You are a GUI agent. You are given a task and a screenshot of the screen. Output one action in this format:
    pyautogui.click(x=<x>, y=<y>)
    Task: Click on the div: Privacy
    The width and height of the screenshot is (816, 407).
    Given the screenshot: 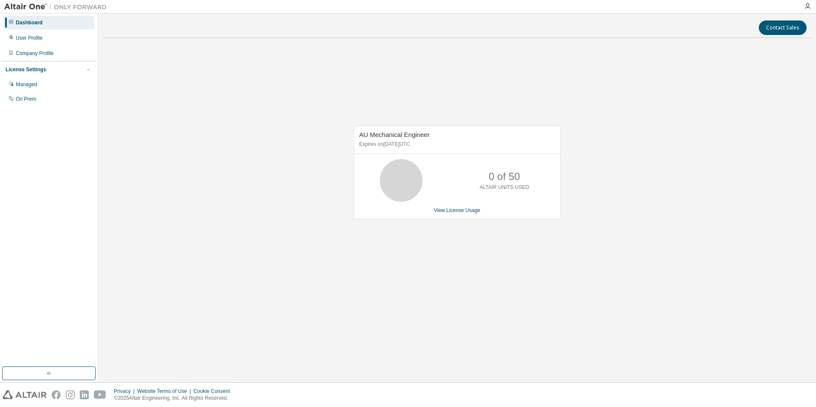 What is the action you would take?
    pyautogui.click(x=126, y=391)
    